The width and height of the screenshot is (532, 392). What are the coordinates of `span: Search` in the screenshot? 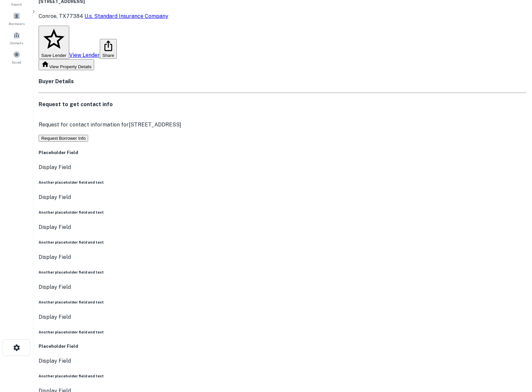 It's located at (17, 4).